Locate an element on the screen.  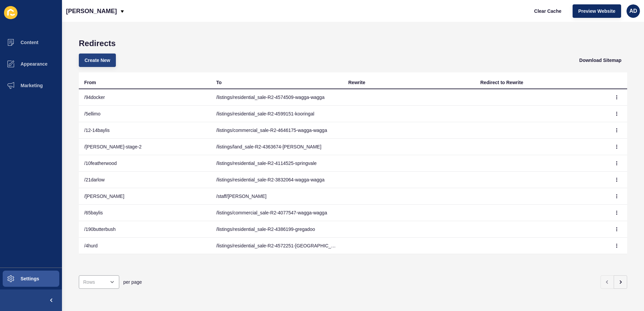
button: Preview Website is located at coordinates (597, 11).